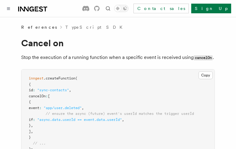  Describe the element at coordinates (95, 27) in the screenshot. I see `a: TypeScript SDK` at that location.